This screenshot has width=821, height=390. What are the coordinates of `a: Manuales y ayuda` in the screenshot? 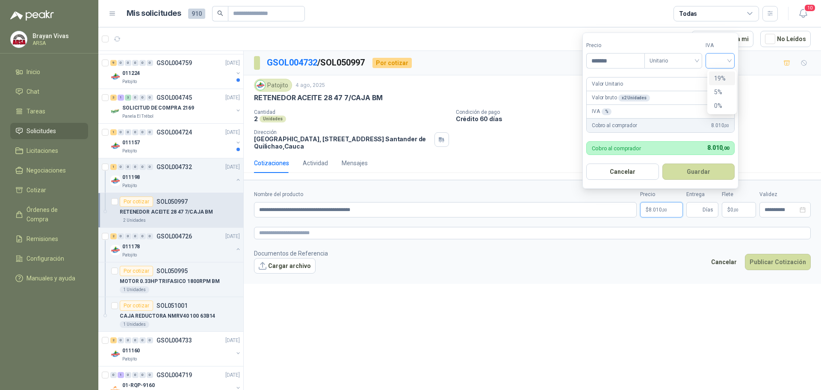 It's located at (49, 278).